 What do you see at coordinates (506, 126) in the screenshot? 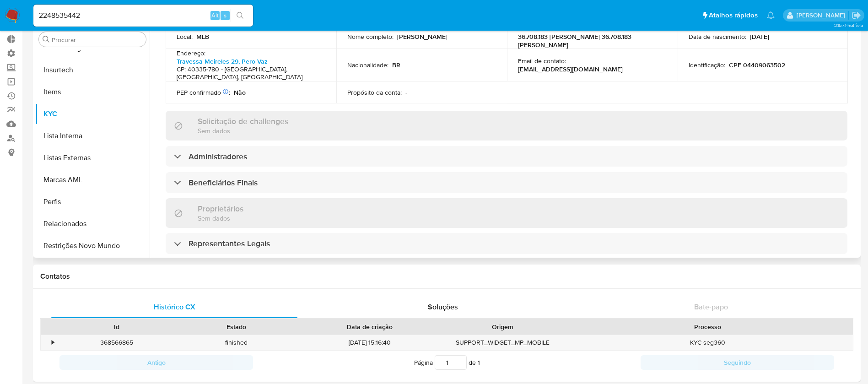
I see `div: Solicitação de challengesSem dados` at bounding box center [506, 126].